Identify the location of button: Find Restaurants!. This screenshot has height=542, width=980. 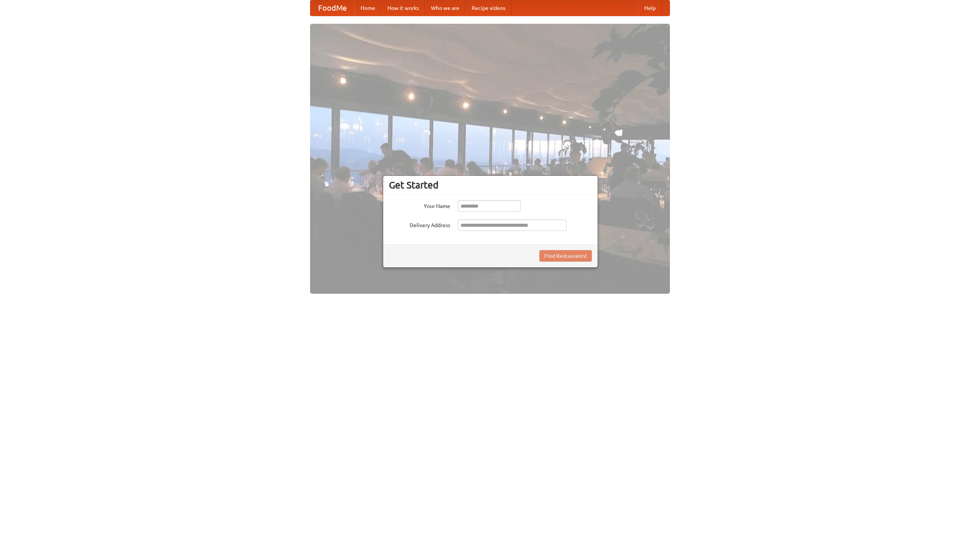
(565, 256).